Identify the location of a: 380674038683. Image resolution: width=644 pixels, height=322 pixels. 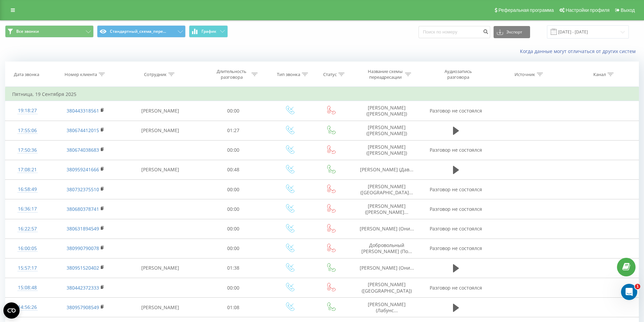
(83, 150).